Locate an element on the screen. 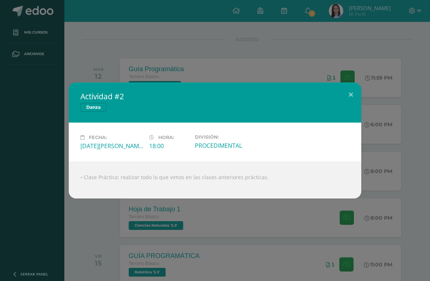 This screenshot has width=430, height=281. span: Hora: is located at coordinates (166, 137).